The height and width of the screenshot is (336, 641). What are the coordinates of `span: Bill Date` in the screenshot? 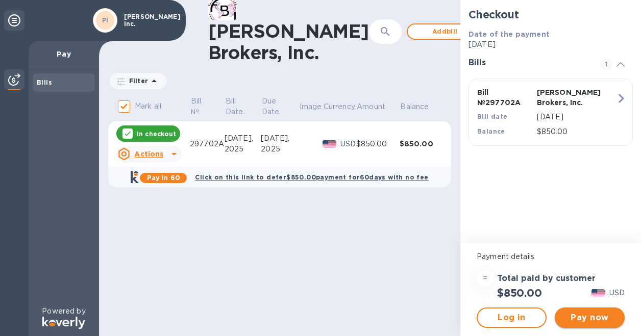 It's located at (243, 107).